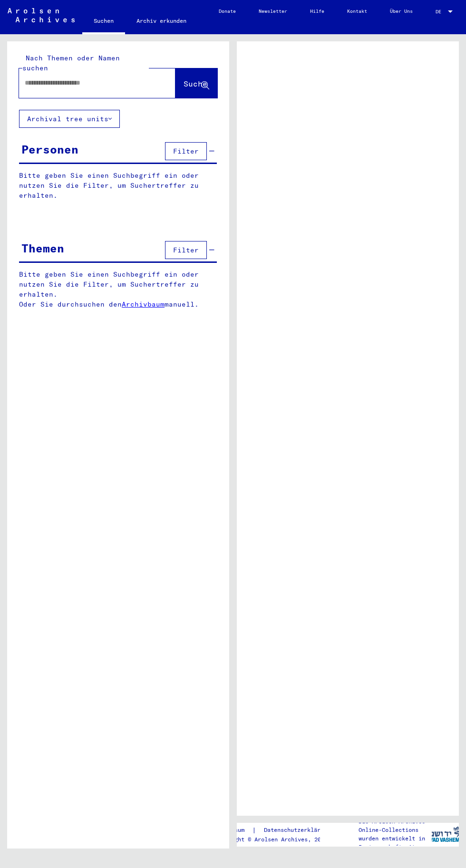 The image size is (466, 868). What do you see at coordinates (161, 21) in the screenshot?
I see `a: Archiv erkunden` at bounding box center [161, 21].